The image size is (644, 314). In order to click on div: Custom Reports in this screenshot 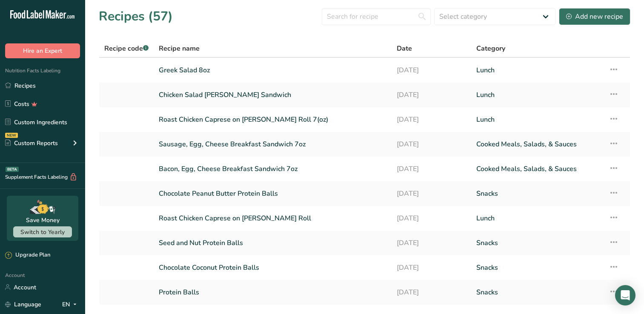, I will do `click(31, 143)`.